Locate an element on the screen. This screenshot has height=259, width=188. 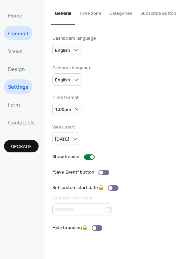
span: Settings is located at coordinates (18, 87).